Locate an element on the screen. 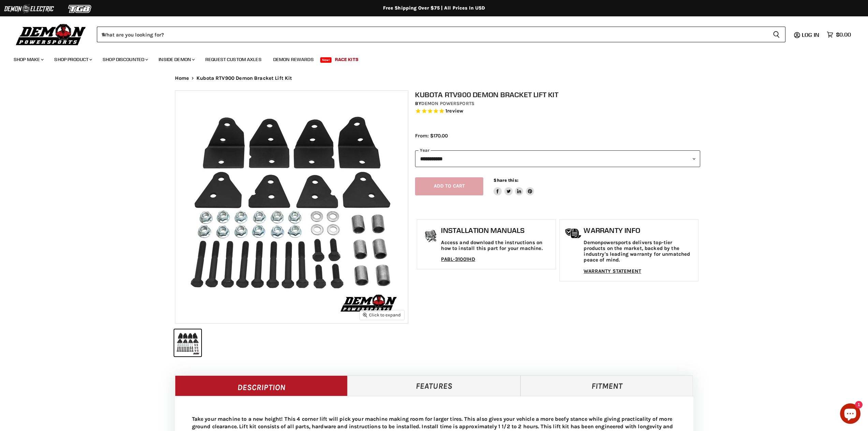  p: Demonpowersports delivers top-tier products on the market, backed by the industry's leading warra... is located at coordinates (639, 251).